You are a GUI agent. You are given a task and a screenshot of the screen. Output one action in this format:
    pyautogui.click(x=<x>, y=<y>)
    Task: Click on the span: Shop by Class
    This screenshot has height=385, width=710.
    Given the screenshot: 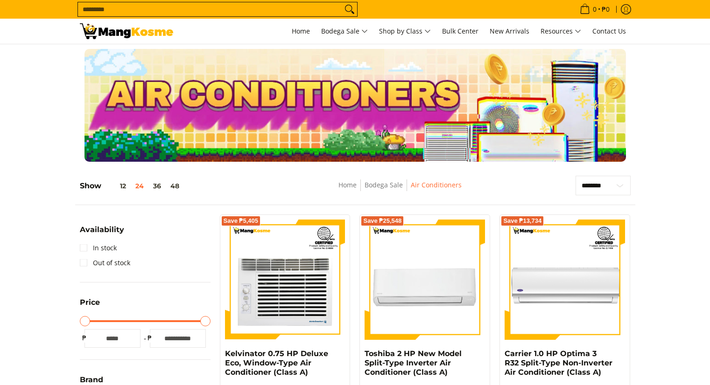 What is the action you would take?
    pyautogui.click(x=405, y=31)
    